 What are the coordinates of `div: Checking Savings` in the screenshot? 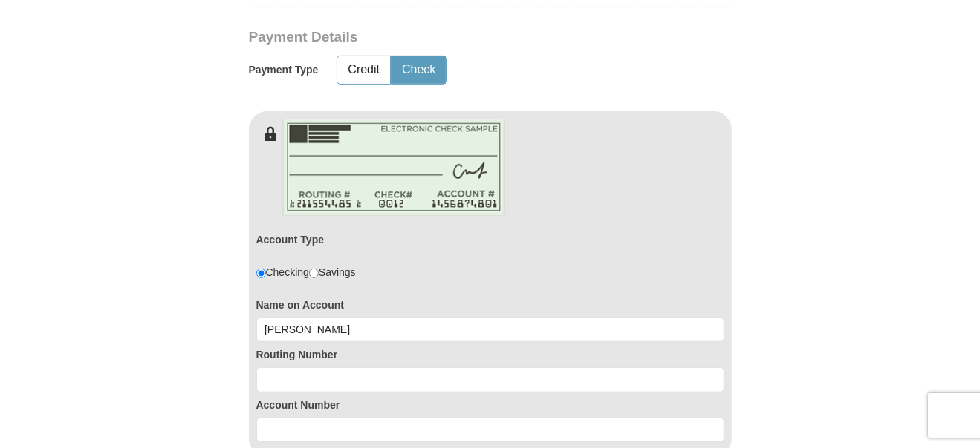 It's located at (306, 272).